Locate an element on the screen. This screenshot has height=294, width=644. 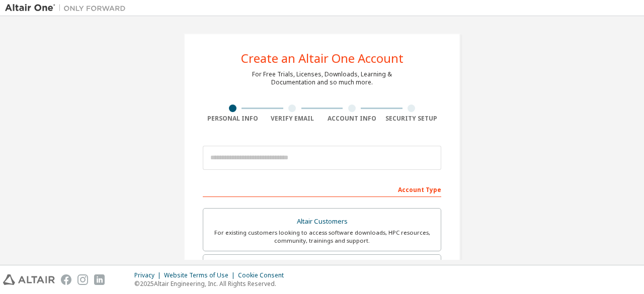
div: Create an Altair One Account is located at coordinates (322, 59).